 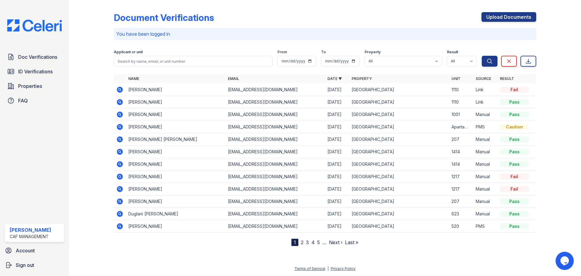 I want to click on a: Terms of Service, so click(x=310, y=268).